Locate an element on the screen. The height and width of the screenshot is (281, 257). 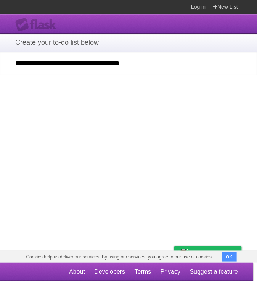
span: Cookies help us deliver our services. By using our services, you agree to our use of cookies. is located at coordinates (119, 257).